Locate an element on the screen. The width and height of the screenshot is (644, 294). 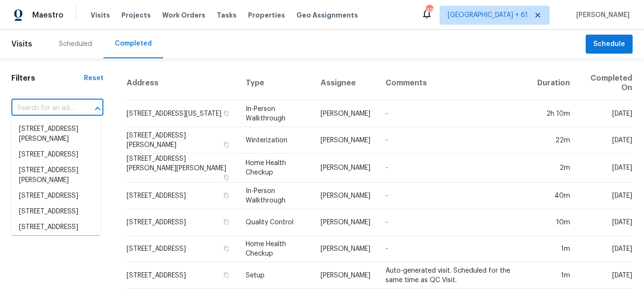
span: Work Orders is located at coordinates (183, 15).